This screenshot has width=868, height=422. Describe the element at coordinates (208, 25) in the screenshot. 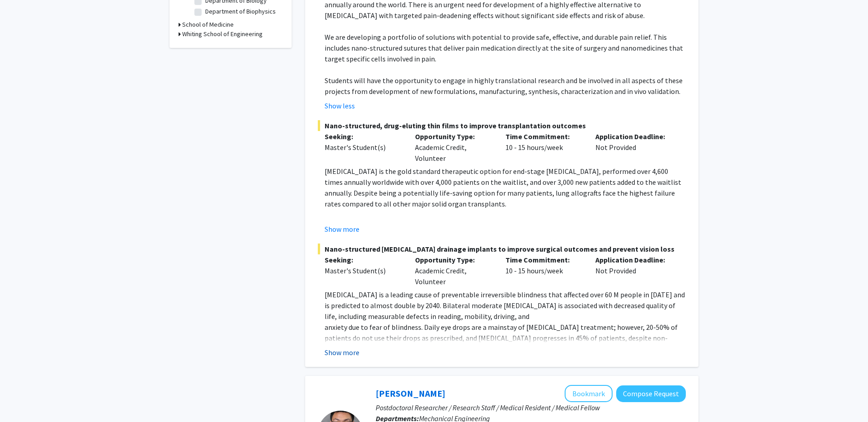

I see `h3: School of Medicine` at that location.